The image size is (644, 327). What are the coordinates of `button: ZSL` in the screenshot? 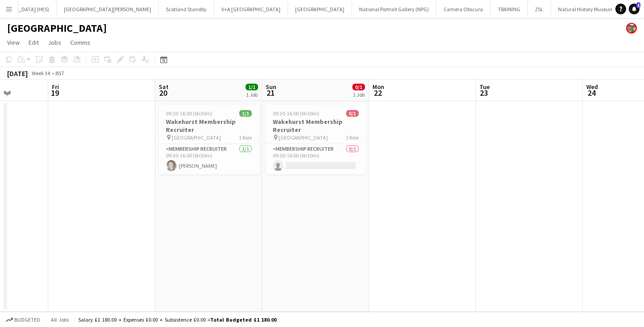 It's located at (540, 9).